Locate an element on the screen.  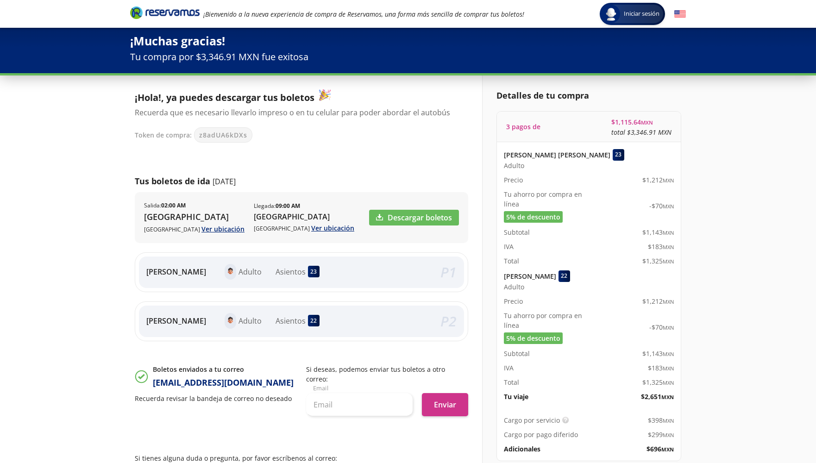
span: $ 299 is located at coordinates (661, 434).